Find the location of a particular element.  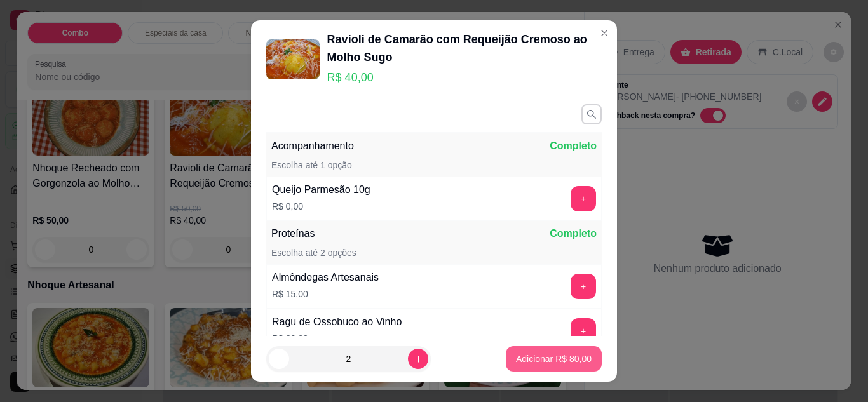

p: Proteínas is located at coordinates (293, 234).